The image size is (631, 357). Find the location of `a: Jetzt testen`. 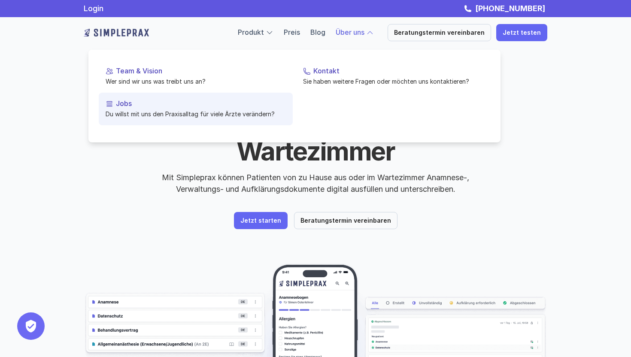

a: Jetzt testen is located at coordinates (521, 33).